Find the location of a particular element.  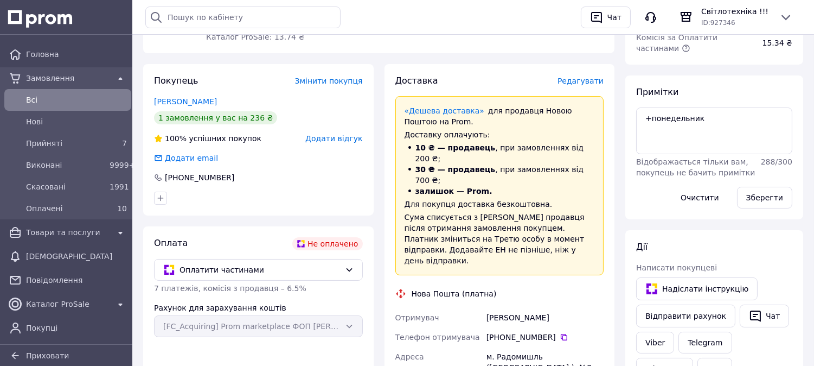

div: 15.34 ₴ is located at coordinates (777, 43).